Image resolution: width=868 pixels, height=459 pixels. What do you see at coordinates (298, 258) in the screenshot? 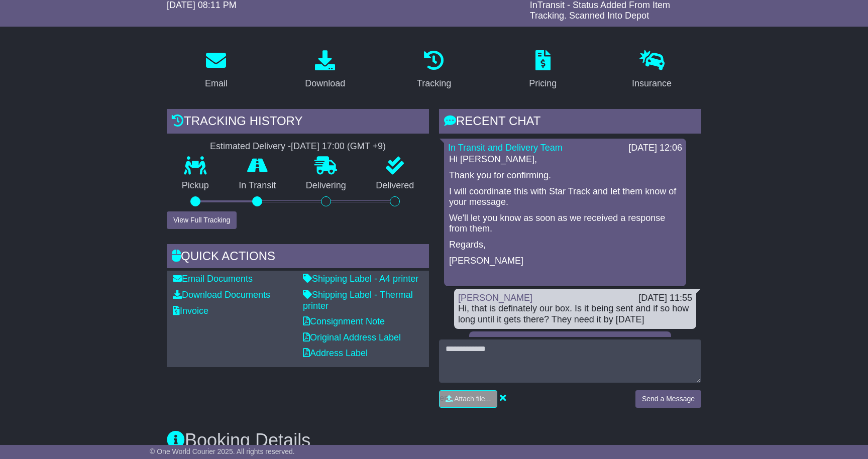
I see `div: Quick Actions` at bounding box center [298, 258].